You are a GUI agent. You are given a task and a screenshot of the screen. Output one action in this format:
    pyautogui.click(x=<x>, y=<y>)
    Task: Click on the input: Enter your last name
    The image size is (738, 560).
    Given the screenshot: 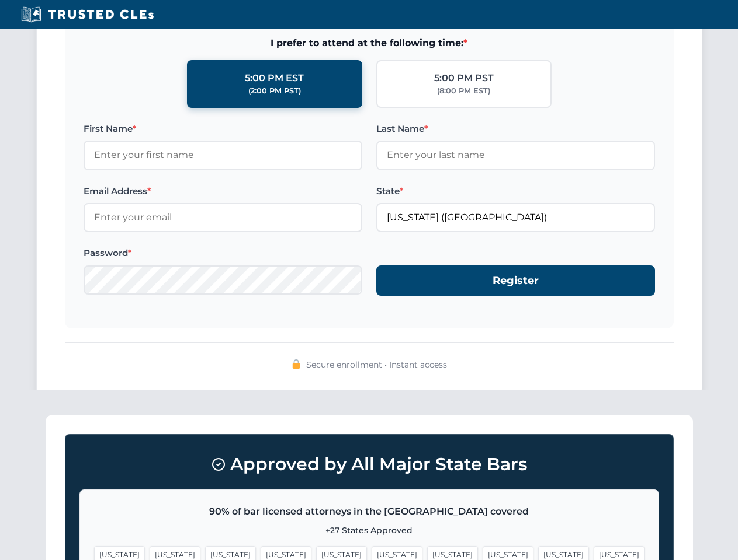 What is the action you would take?
    pyautogui.click(x=515, y=155)
    